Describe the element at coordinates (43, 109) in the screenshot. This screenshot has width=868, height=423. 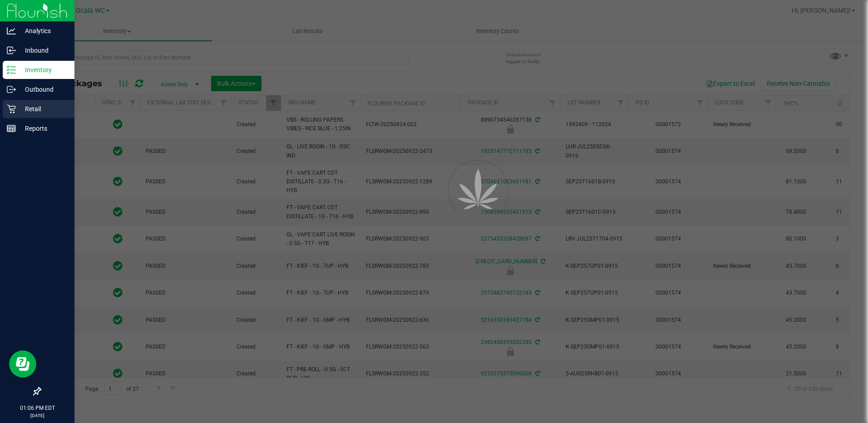
I see `p: Retail` at that location.